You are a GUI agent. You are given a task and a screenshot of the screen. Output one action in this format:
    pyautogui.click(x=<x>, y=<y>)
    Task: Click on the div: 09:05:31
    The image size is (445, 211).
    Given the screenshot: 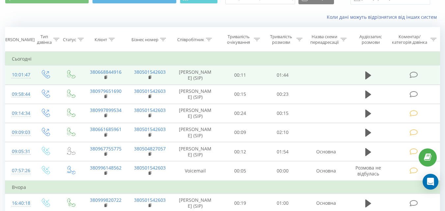 What is the action you would take?
    pyautogui.click(x=19, y=151)
    